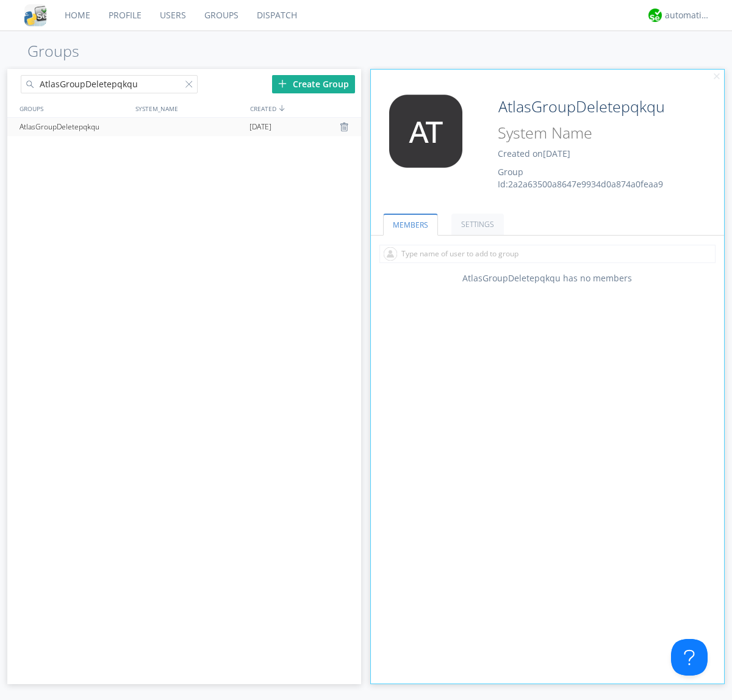 The image size is (732, 700). I want to click on div: automation+atlas, so click(687, 15).